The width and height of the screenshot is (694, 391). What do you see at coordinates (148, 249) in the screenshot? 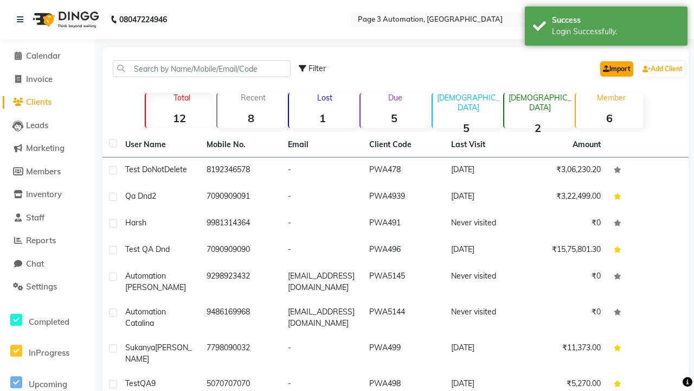
I see `span: Test QA Dnd` at bounding box center [148, 249].